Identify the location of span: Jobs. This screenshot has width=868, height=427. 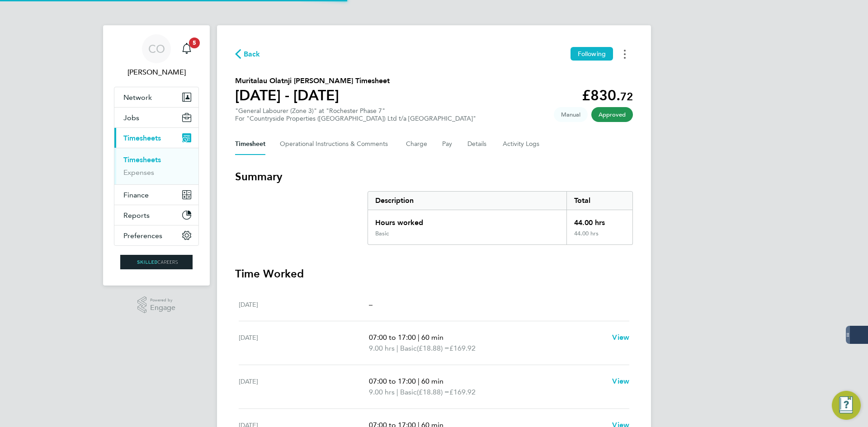
(131, 118).